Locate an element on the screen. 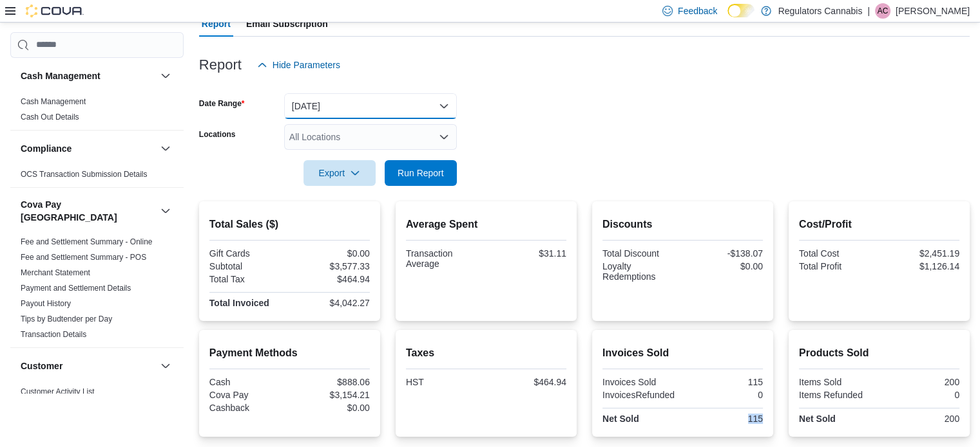 This screenshot has height=447, width=980. div: Ashlee Campeau is located at coordinates (883, 11).